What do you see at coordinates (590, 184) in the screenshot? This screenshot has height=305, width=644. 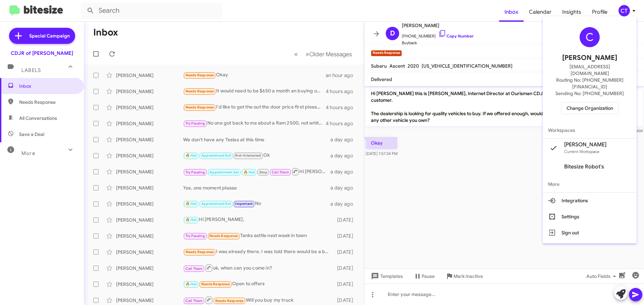 I see `span: More` at bounding box center [590, 184].